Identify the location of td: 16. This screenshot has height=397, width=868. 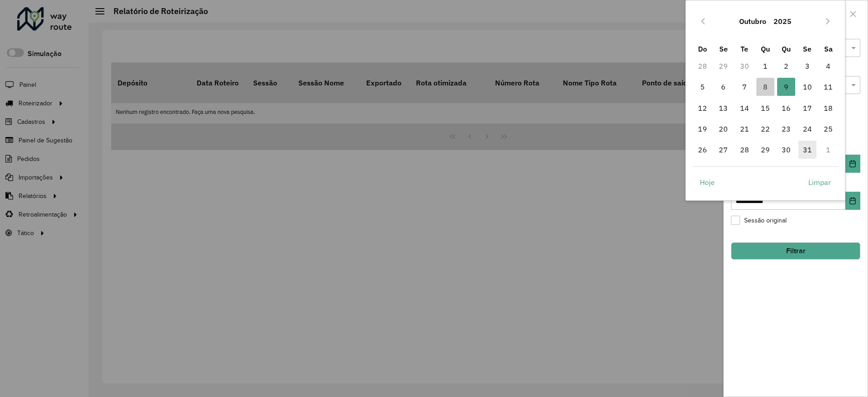
(787, 108).